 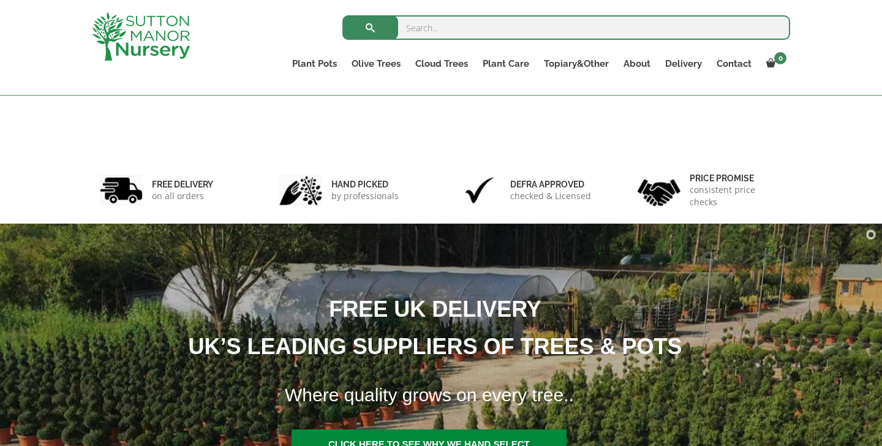 I want to click on img: 4.jpg, so click(x=659, y=190).